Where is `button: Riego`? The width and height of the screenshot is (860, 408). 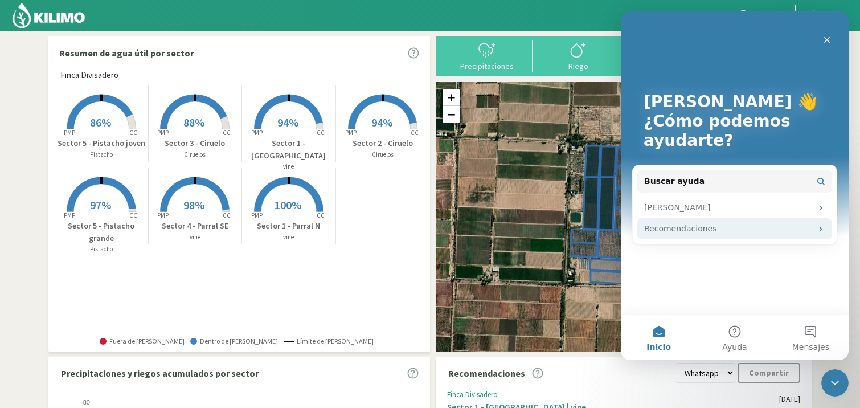
button: Riego is located at coordinates (578, 55).